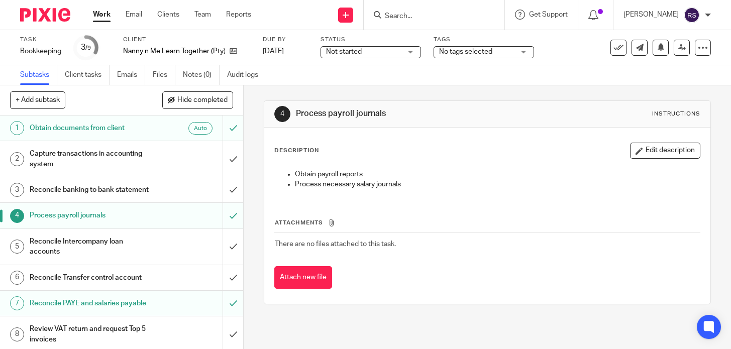 This screenshot has width=731, height=349. I want to click on p: Nanny n Me Learn Together (Pty) Ltd, so click(174, 51).